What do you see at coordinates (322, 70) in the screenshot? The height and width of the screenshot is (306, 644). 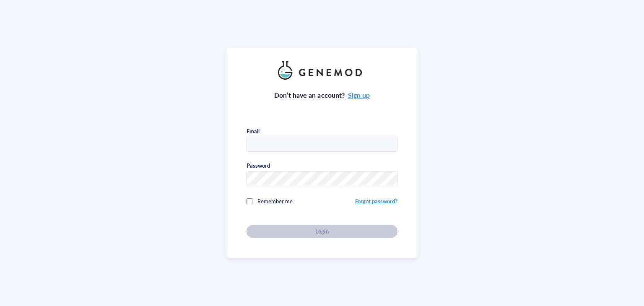 I see `img: genemod_logo_light-BcqUzbGq.png` at bounding box center [322, 70].